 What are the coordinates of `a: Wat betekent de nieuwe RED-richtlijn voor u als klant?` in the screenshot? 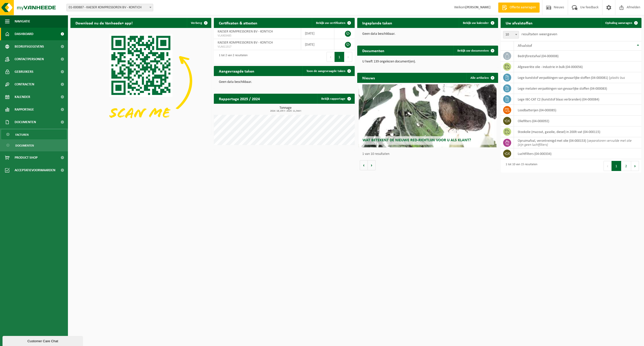 It's located at (428, 116).